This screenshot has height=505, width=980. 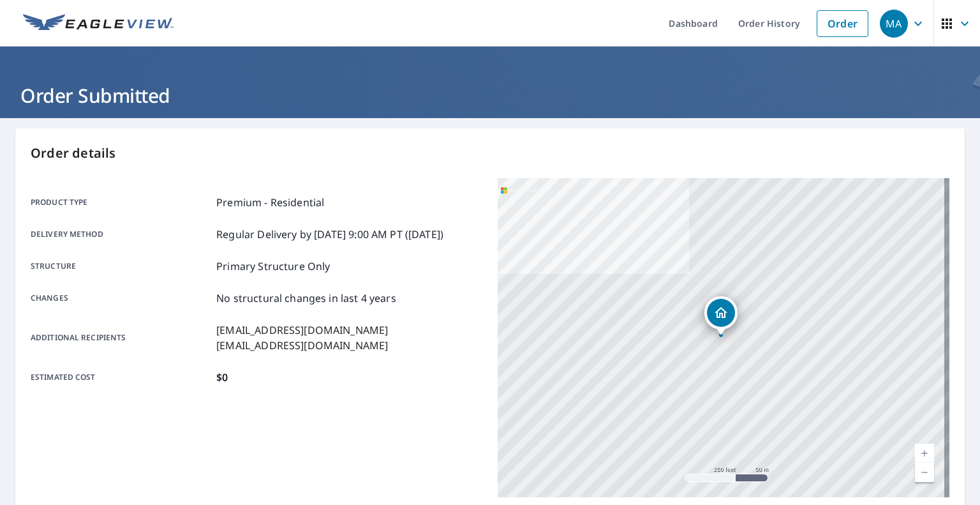 What do you see at coordinates (121, 235) in the screenshot?
I see `p: Delivery method` at bounding box center [121, 235].